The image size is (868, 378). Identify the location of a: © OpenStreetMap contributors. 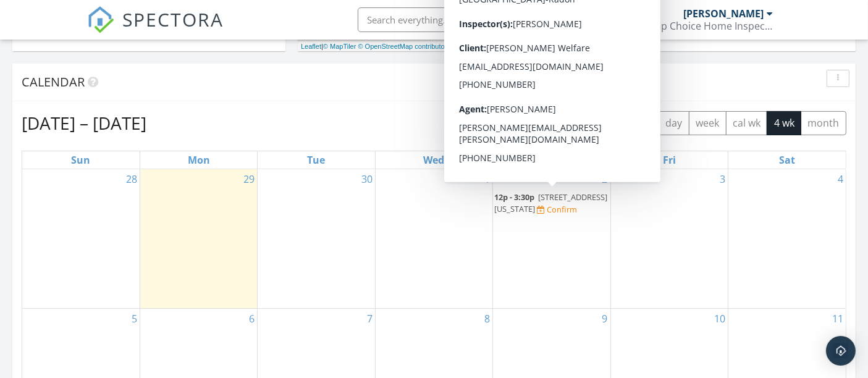
(404, 46).